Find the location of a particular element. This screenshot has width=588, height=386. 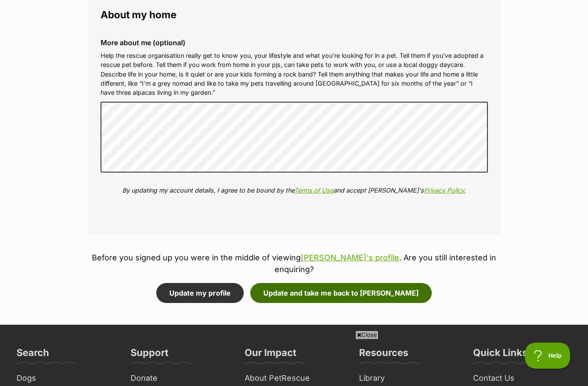

a: Terms of Use is located at coordinates (314, 190).